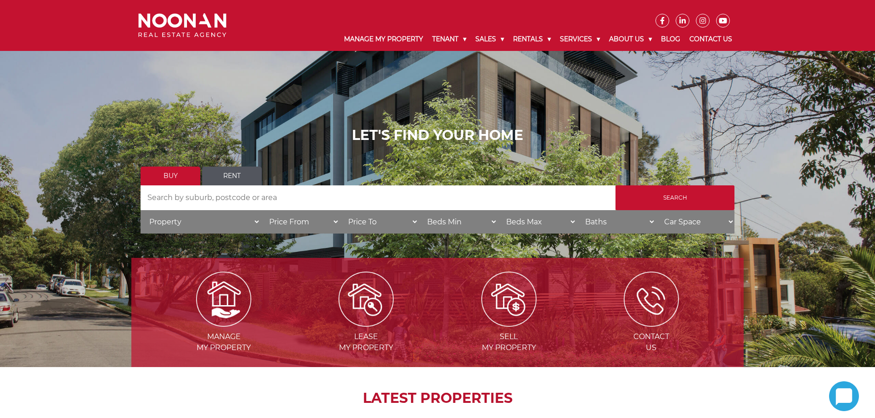 This screenshot has width=875, height=418. I want to click on input: Search, so click(675, 198).